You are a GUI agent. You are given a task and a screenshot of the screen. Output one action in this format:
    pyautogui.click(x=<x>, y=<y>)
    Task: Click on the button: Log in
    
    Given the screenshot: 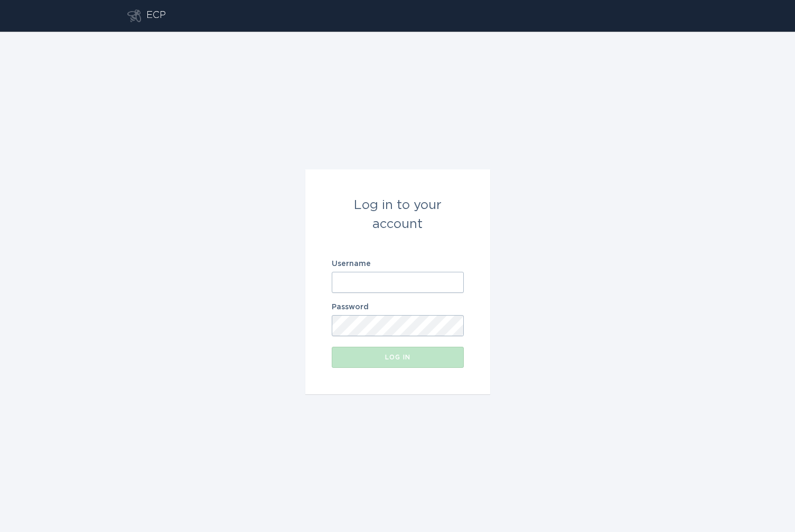 What is the action you would take?
    pyautogui.click(x=398, y=357)
    